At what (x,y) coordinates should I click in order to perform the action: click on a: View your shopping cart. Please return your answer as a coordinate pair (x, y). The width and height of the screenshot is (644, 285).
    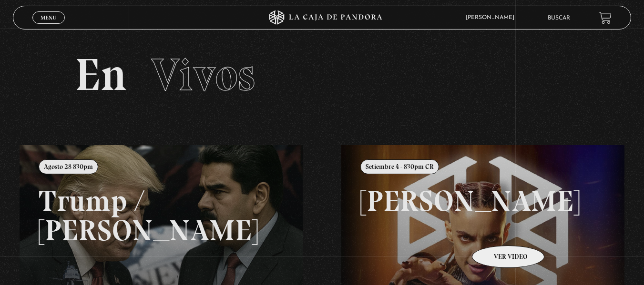
    Looking at the image, I should click on (605, 17).